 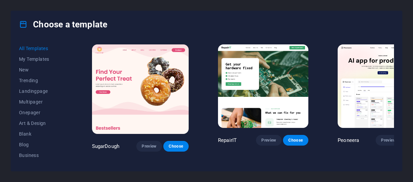 I want to click on span: New, so click(x=41, y=70).